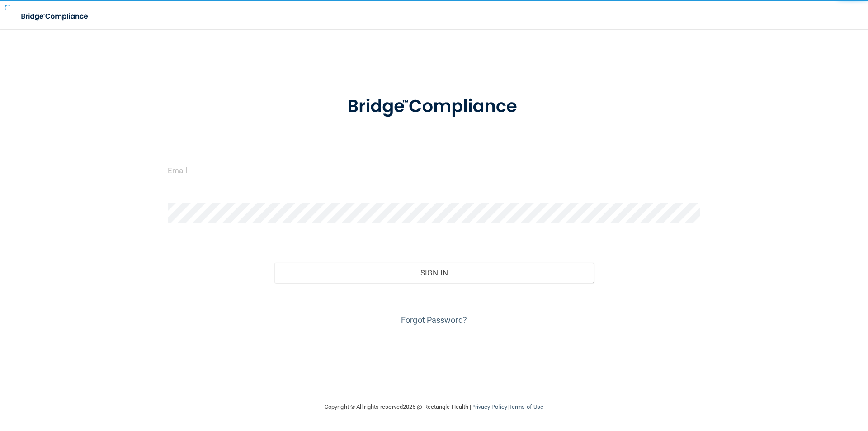  I want to click on a: Forgot Password?, so click(434, 320).